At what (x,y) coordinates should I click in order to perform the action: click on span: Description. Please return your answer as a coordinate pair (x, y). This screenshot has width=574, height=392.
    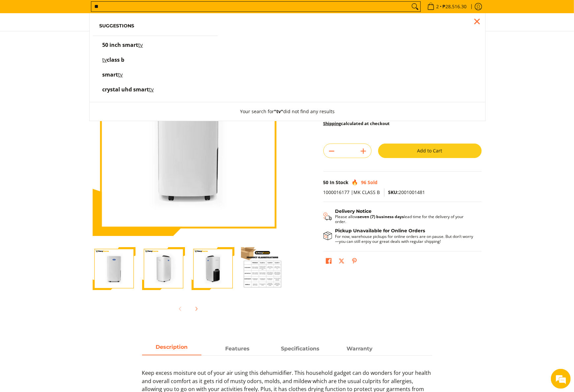
    Looking at the image, I should click on (172, 348).